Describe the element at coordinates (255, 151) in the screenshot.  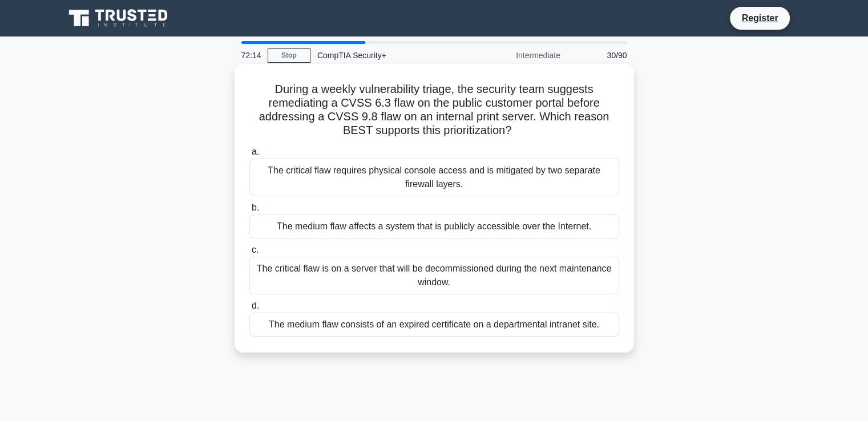
I see `span: a.` at that location.